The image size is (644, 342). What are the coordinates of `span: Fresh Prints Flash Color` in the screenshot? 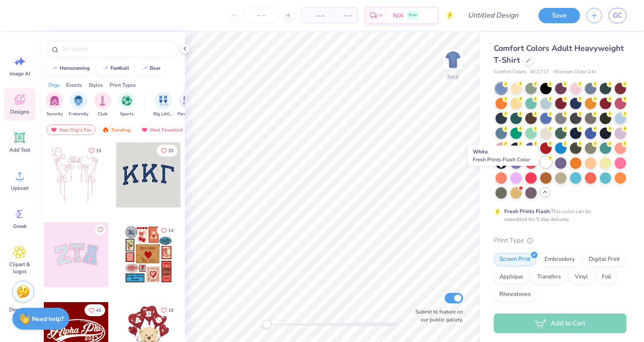 It's located at (501, 160).